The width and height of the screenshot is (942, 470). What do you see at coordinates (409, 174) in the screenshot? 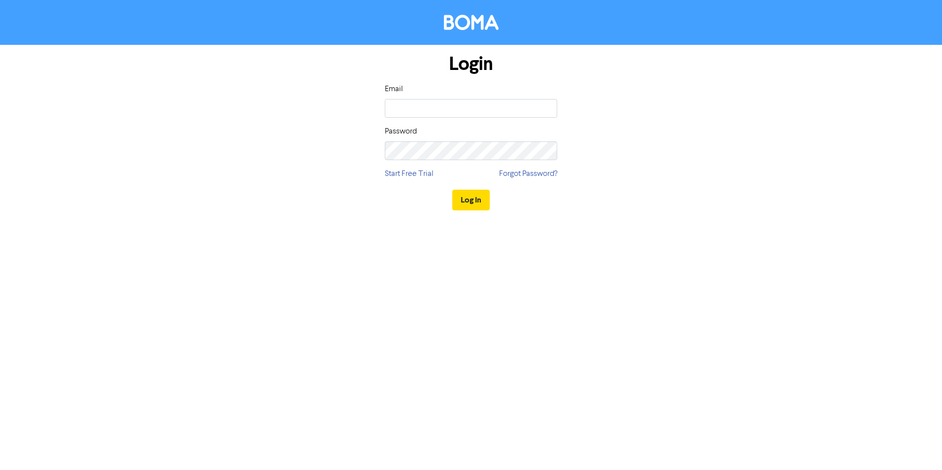
I see `a: Start Free Trial` at bounding box center [409, 174].